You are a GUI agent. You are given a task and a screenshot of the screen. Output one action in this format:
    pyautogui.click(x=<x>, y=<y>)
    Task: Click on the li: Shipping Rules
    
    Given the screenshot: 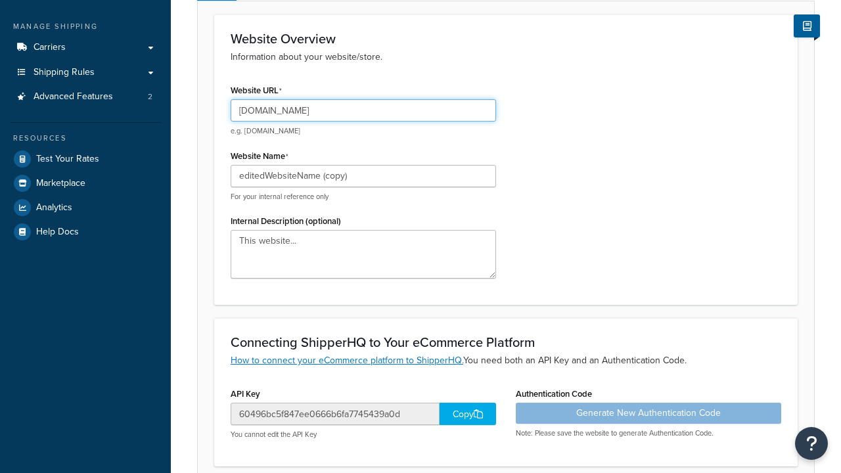 What is the action you would take?
    pyautogui.click(x=85, y=72)
    